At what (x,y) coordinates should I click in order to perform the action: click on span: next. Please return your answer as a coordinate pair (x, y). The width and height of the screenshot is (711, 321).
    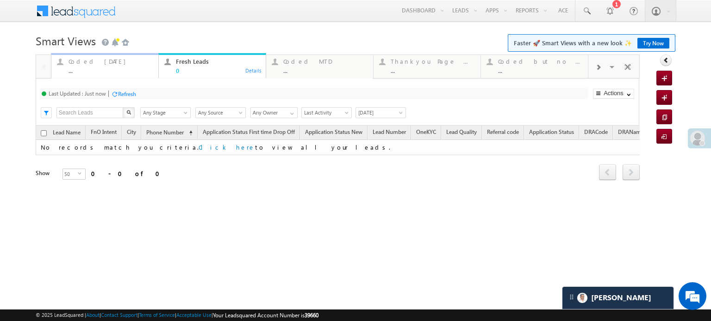
    Looking at the image, I should click on (631, 173).